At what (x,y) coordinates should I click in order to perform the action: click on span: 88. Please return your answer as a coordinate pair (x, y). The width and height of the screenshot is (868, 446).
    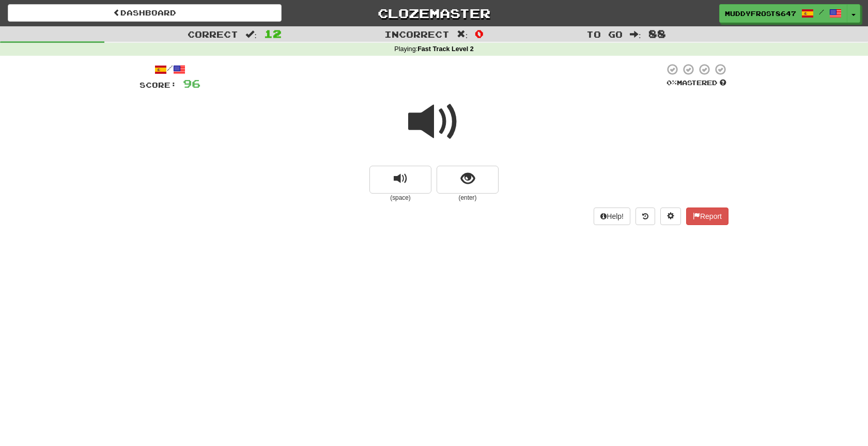
    Looking at the image, I should click on (657, 34).